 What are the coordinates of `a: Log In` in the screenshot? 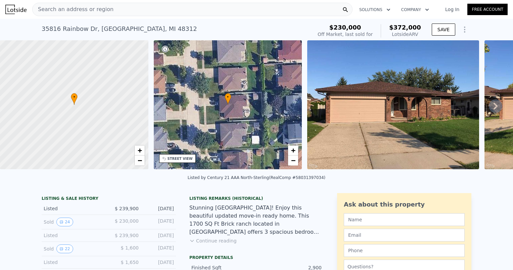 It's located at (452, 9).